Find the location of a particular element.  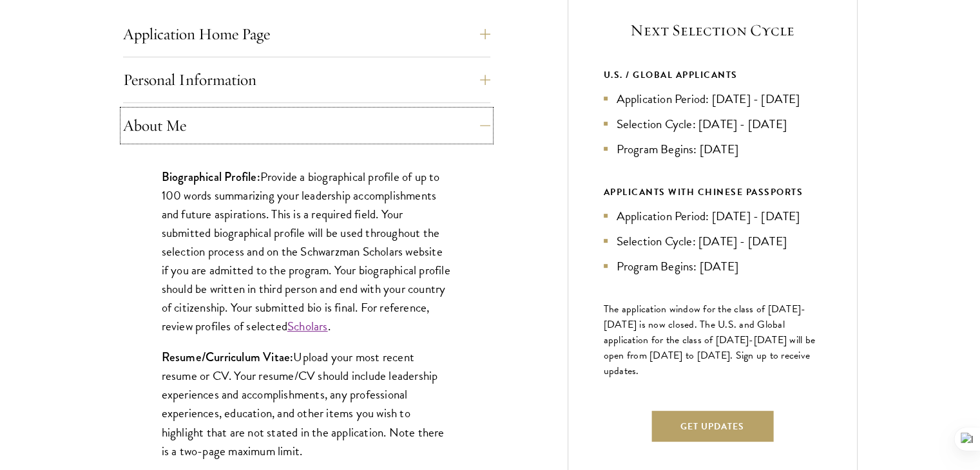

button: About Me is located at coordinates (306, 126).